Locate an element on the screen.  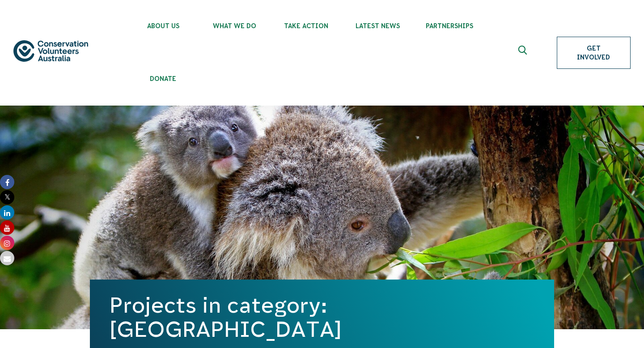
span: Latest News is located at coordinates (378, 26).